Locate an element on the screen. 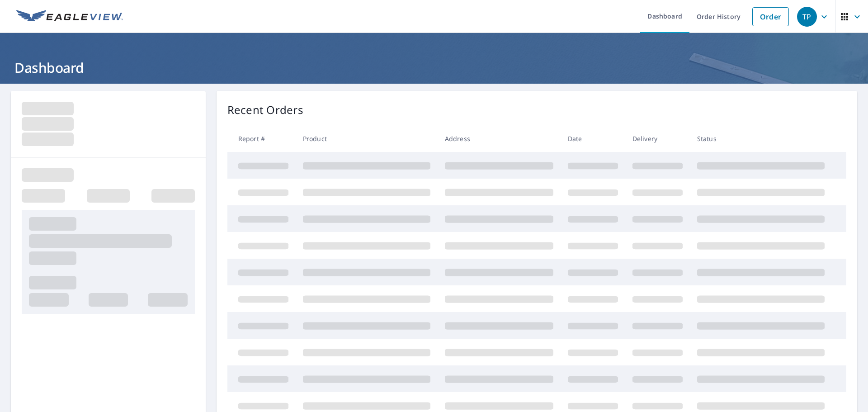  th: Status is located at coordinates (761, 138).